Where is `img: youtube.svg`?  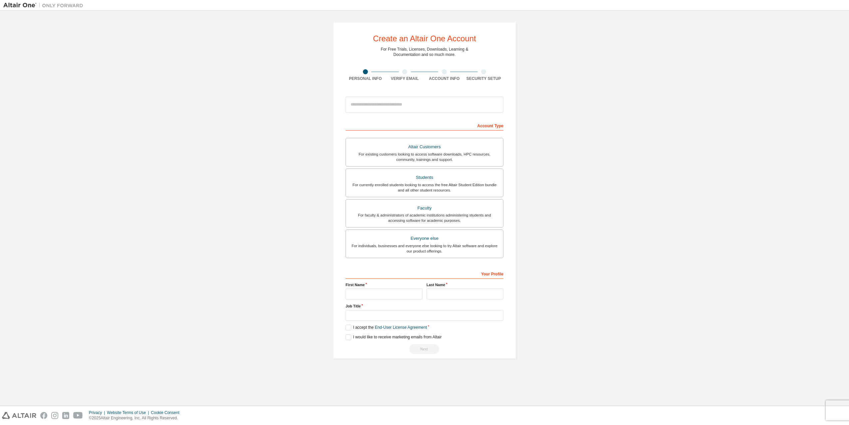 img: youtube.svg is located at coordinates (78, 415).